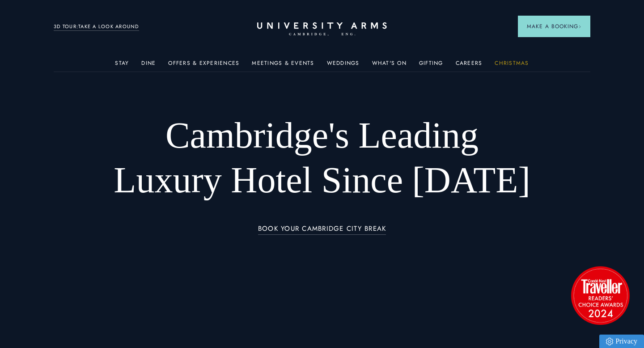  Describe the element at coordinates (96, 26) in the screenshot. I see `a: 3D TOUR:TAKE A LOOK AROUND` at that location.